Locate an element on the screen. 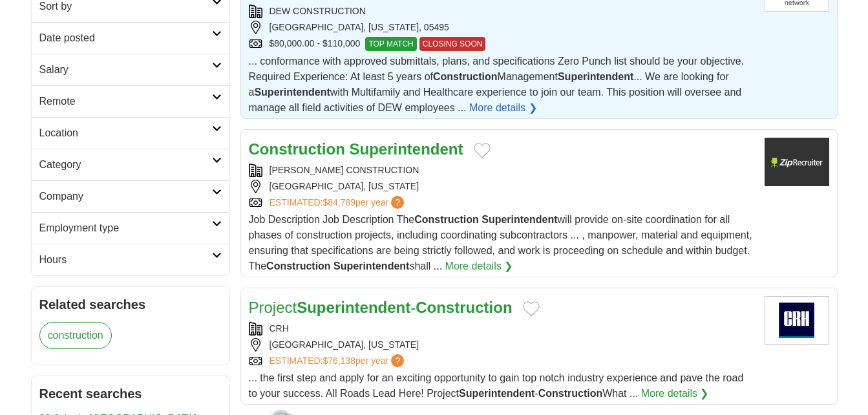  a: CRH is located at coordinates (279, 328).